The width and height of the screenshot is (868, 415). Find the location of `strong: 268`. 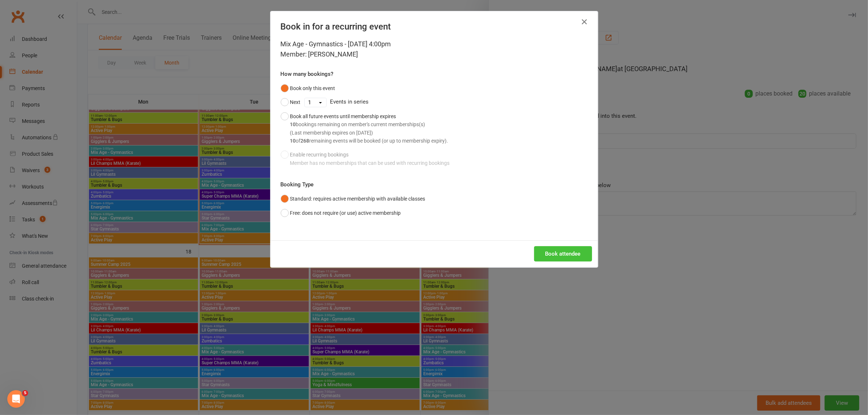

strong: 268 is located at coordinates (305, 141).